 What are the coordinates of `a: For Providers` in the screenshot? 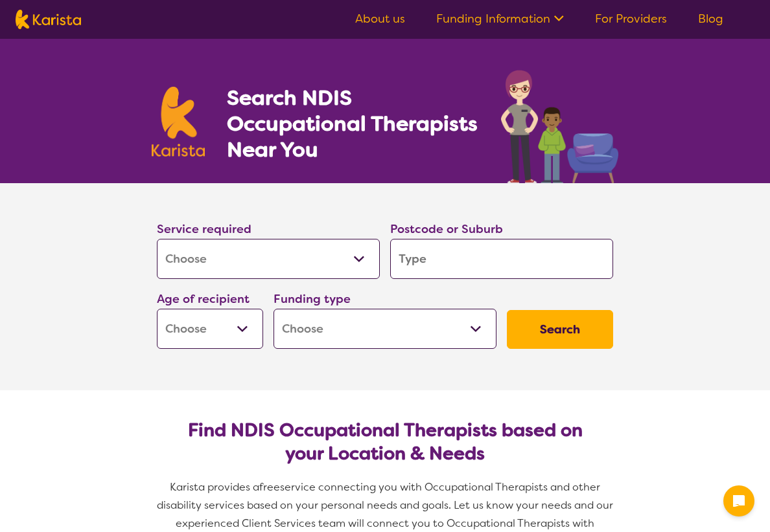 It's located at (631, 19).